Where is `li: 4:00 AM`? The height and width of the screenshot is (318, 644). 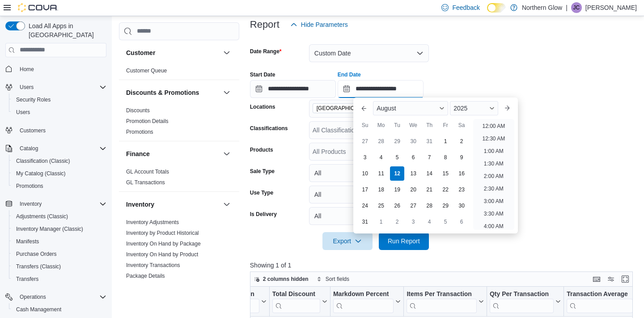 li: 4:00 AM is located at coordinates (493, 226).